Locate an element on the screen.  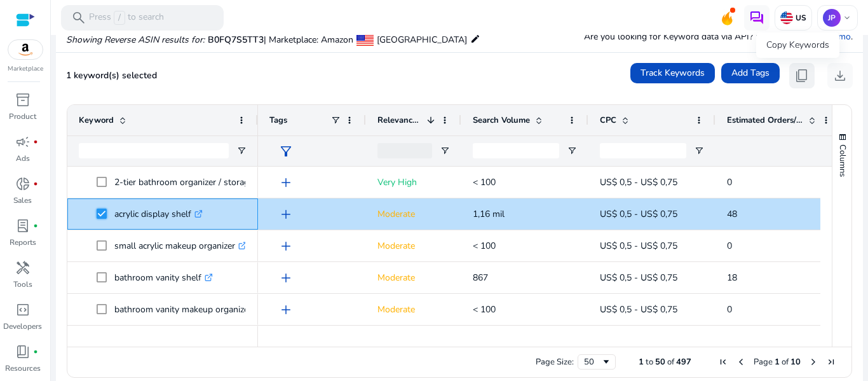
p: Tools is located at coordinates (23, 284).